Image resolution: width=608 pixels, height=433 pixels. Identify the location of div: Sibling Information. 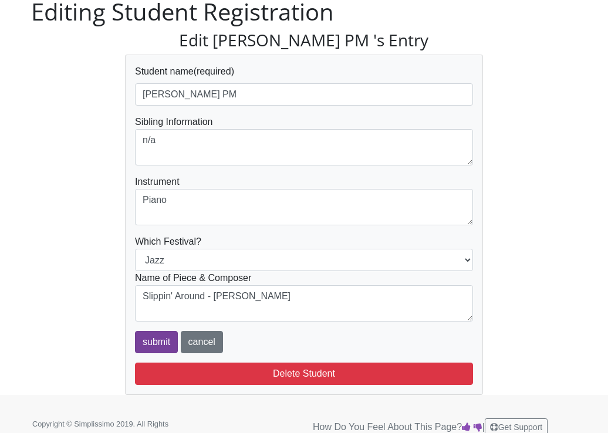
(304, 140).